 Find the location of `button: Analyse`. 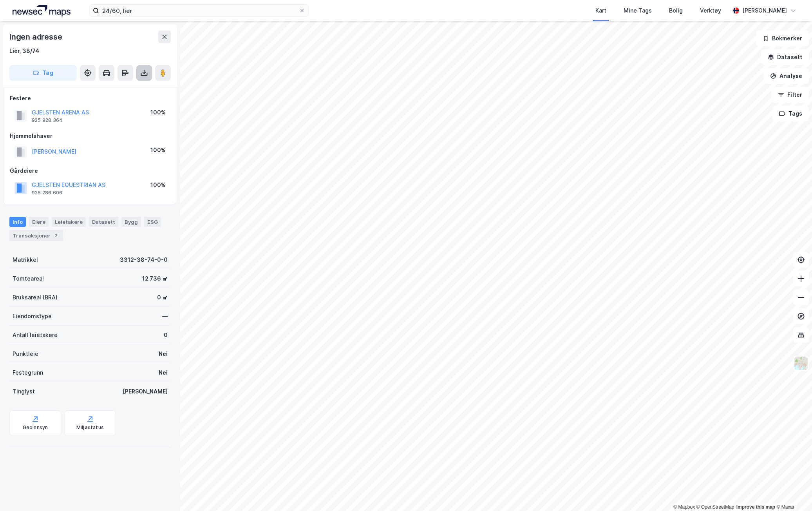

button: Analyse is located at coordinates (786, 76).